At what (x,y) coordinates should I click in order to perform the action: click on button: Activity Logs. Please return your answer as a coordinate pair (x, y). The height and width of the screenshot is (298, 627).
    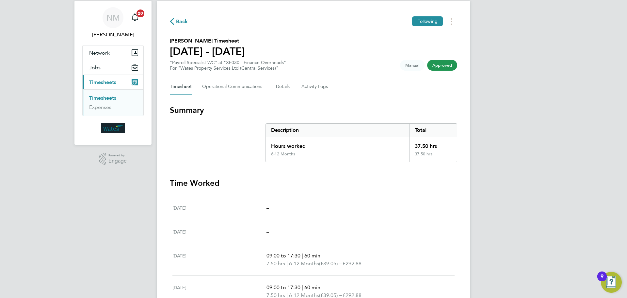
    Looking at the image, I should click on (315, 87).